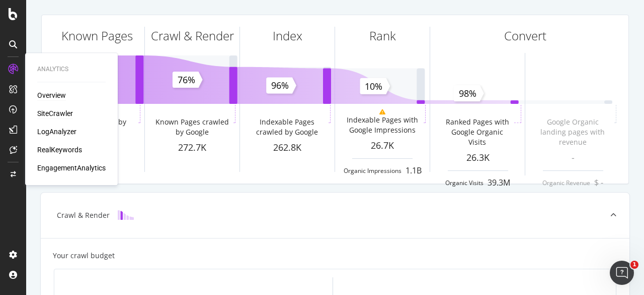 This screenshot has width=644, height=295. Describe the element at coordinates (59, 150) in the screenshot. I see `a: RealKeywords` at that location.